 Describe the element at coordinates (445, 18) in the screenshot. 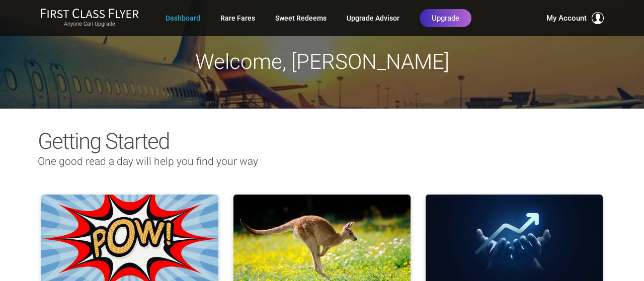

I see `a: Upgrade` at that location.